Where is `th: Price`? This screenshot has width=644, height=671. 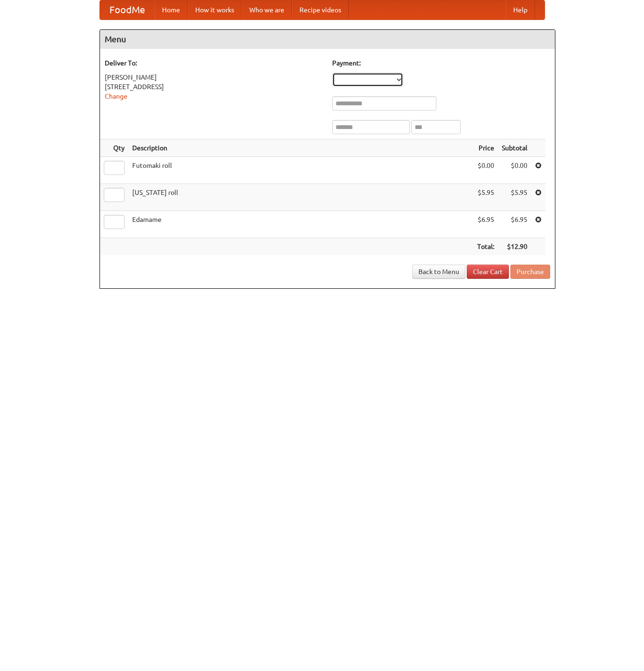 th: Price is located at coordinates (486, 148).